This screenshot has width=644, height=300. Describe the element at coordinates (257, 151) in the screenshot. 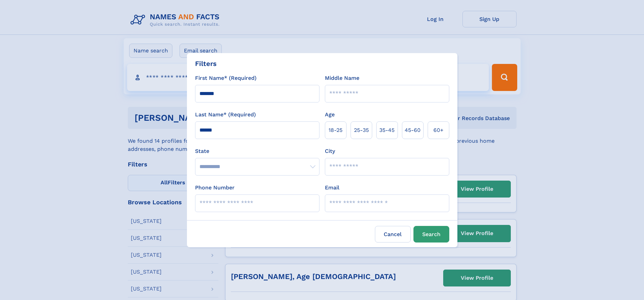

I see `label: State` at that location.